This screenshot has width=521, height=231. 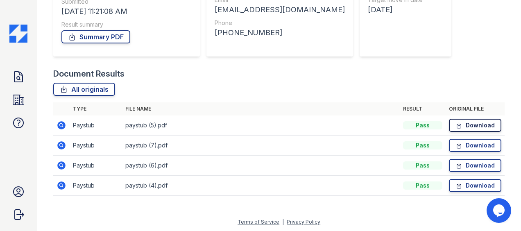 I want to click on th: Original file, so click(x=475, y=109).